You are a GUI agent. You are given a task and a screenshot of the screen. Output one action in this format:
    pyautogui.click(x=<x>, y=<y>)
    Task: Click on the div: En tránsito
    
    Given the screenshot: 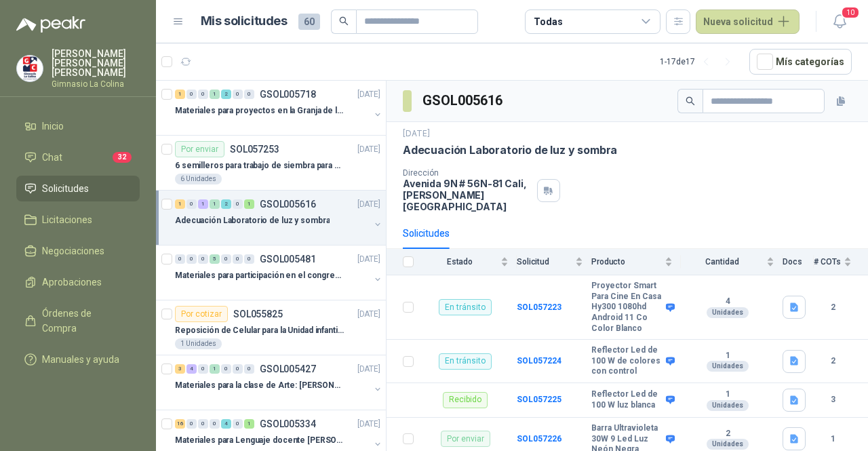 What is the action you would take?
    pyautogui.click(x=466, y=361)
    